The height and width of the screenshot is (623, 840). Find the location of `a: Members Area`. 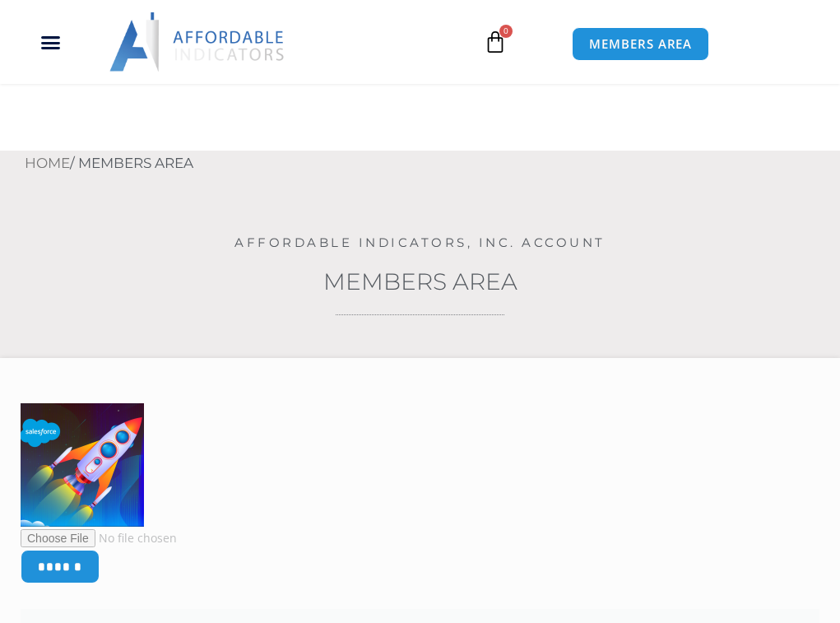

a: Members Area is located at coordinates (421, 281).